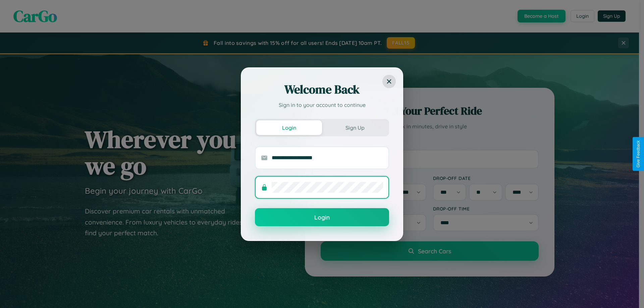 The width and height of the screenshot is (644, 308). What do you see at coordinates (355, 128) in the screenshot?
I see `button: Sign Up` at bounding box center [355, 128].